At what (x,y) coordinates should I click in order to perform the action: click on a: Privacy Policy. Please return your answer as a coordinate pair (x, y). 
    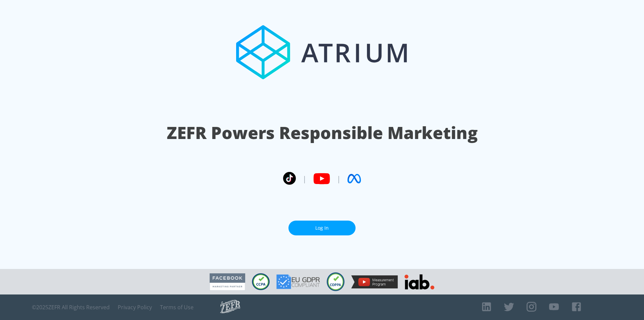
    Looking at the image, I should click on (135, 307).